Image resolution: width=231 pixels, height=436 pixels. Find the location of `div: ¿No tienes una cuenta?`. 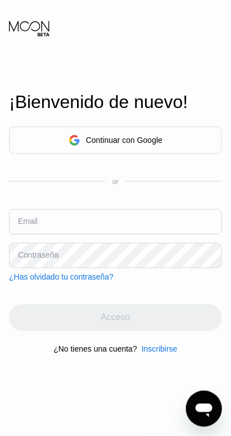

div: ¿No tienes una cuenta? is located at coordinates (95, 349).